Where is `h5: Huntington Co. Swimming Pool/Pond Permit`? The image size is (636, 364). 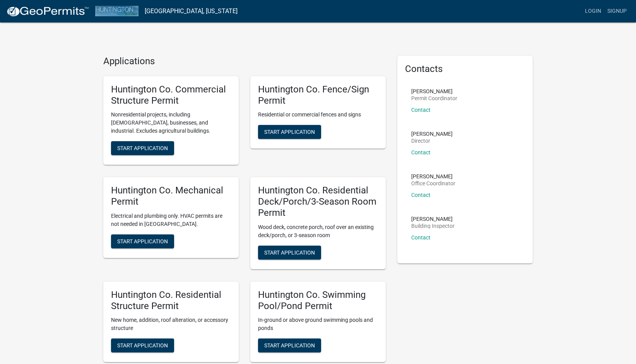 h5: Huntington Co. Swimming Pool/Pond Permit is located at coordinates (318, 301).